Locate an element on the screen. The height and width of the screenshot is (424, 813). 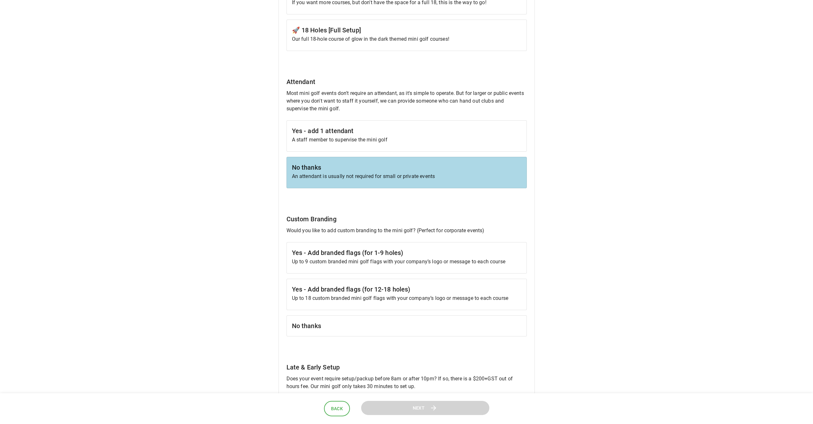
h6: 🚀 18 Holes [Full Setup] is located at coordinates (407, 30).